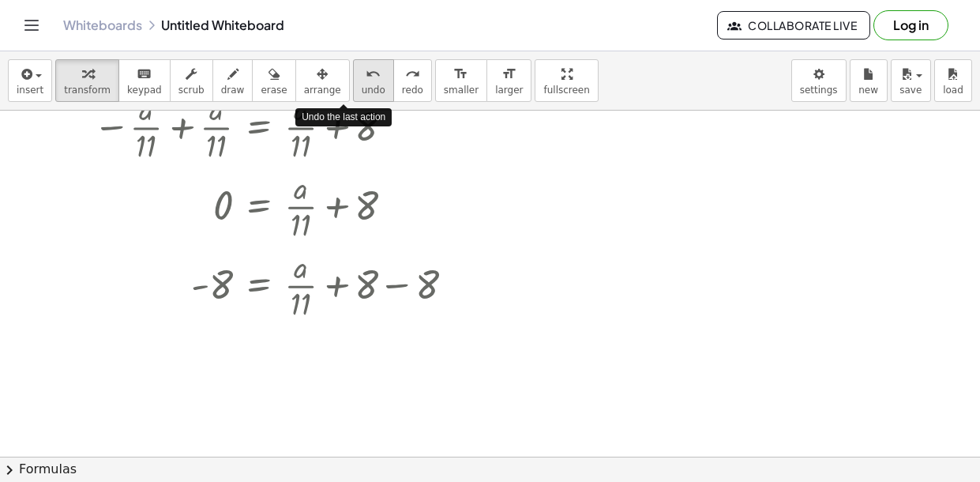 Image resolution: width=980 pixels, height=482 pixels. I want to click on span: keypad, so click(144, 90).